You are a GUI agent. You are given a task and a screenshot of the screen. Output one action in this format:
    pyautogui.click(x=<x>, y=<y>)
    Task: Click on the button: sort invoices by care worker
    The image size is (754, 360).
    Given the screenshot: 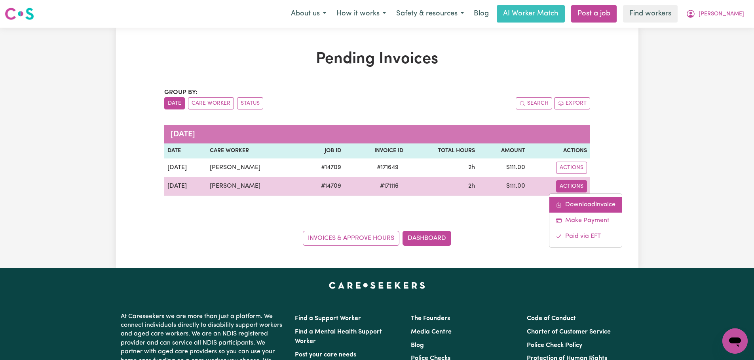 What is the action you would take?
    pyautogui.click(x=211, y=103)
    